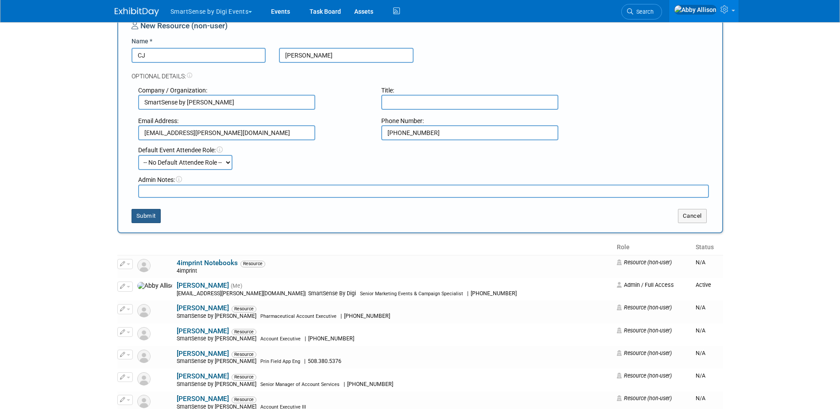 The image size is (840, 409). I want to click on div: Company / Organization:, so click(253, 90).